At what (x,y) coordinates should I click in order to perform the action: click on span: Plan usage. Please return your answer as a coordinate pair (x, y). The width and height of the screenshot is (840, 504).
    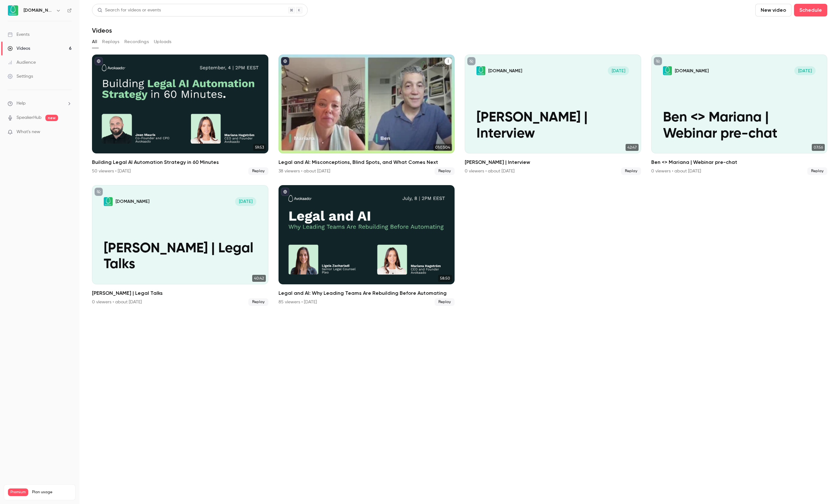
    Looking at the image, I should click on (52, 493).